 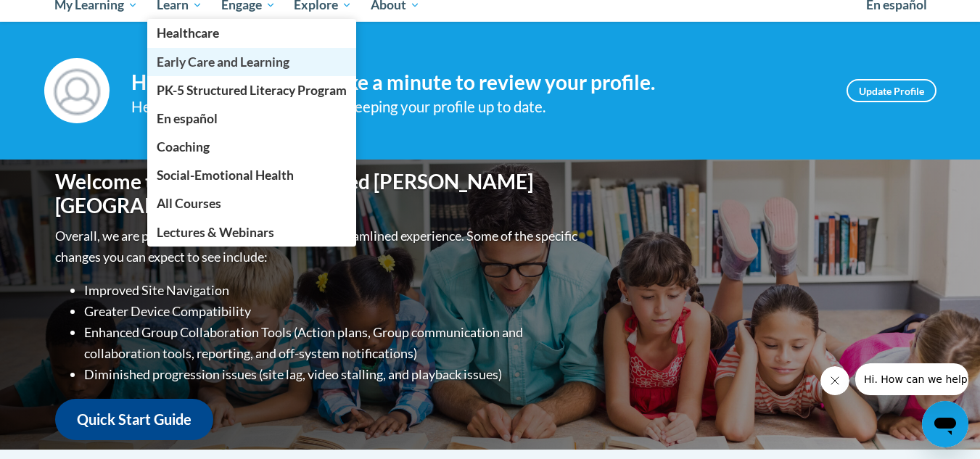 I want to click on a: Healthcare, so click(x=252, y=32).